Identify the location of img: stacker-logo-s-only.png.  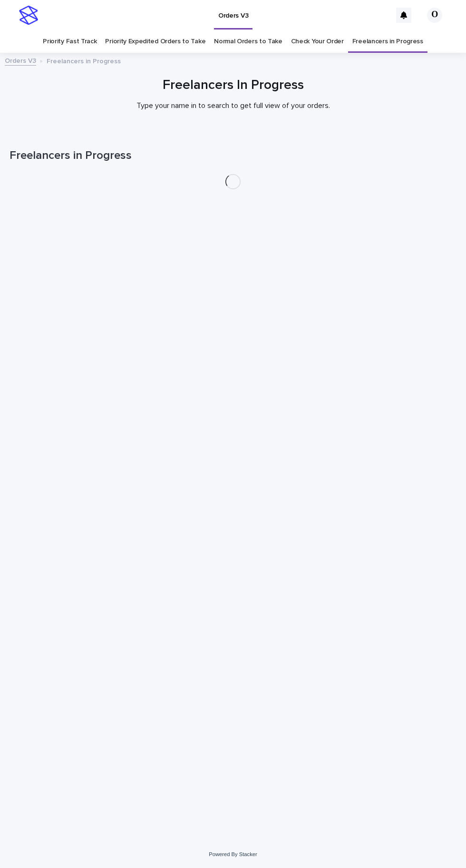
(29, 15).